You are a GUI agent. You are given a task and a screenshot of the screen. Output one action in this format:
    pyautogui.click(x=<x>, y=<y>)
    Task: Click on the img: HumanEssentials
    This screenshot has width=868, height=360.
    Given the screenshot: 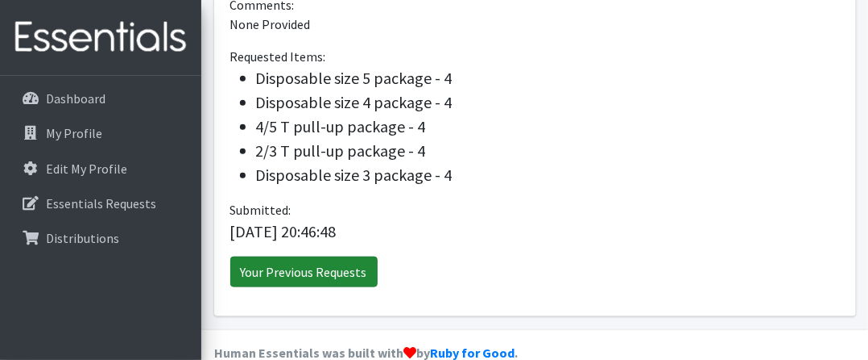 What is the action you would take?
    pyautogui.click(x=101, y=37)
    